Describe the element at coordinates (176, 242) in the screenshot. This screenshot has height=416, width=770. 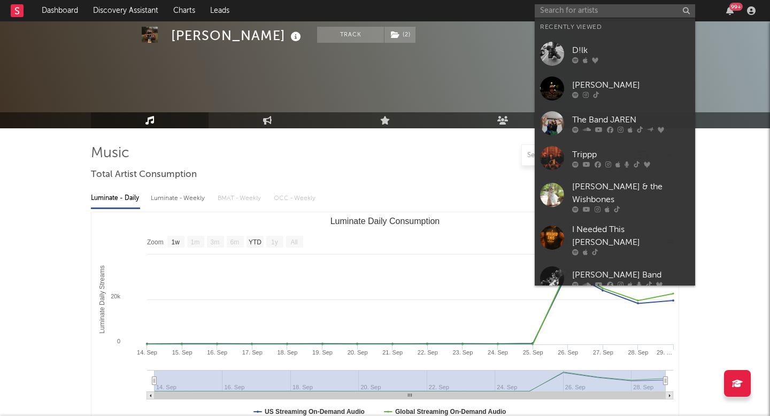
I see `text: 1w` at that location.